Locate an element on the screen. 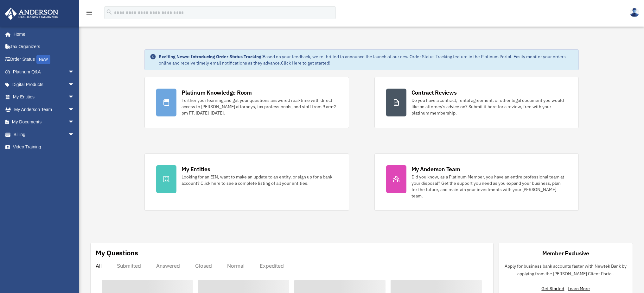 Image resolution: width=644 pixels, height=293 pixels. div: NEW is located at coordinates (44, 59).